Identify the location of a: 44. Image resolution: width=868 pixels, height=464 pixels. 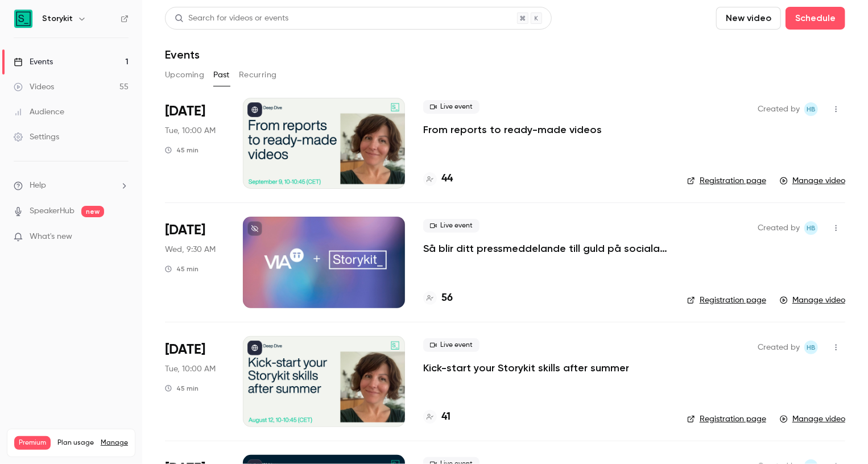
(438, 179).